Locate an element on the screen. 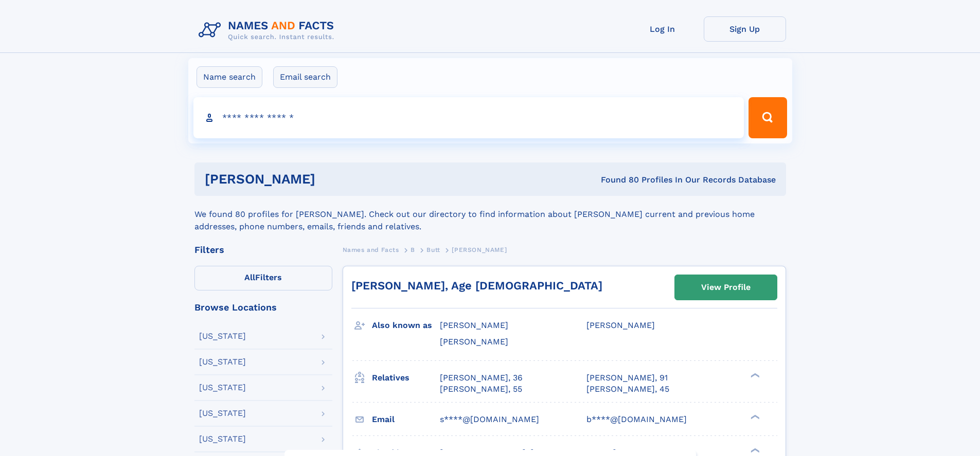 This screenshot has height=456, width=980. img: Logo Names and Facts is located at coordinates (269, 30).